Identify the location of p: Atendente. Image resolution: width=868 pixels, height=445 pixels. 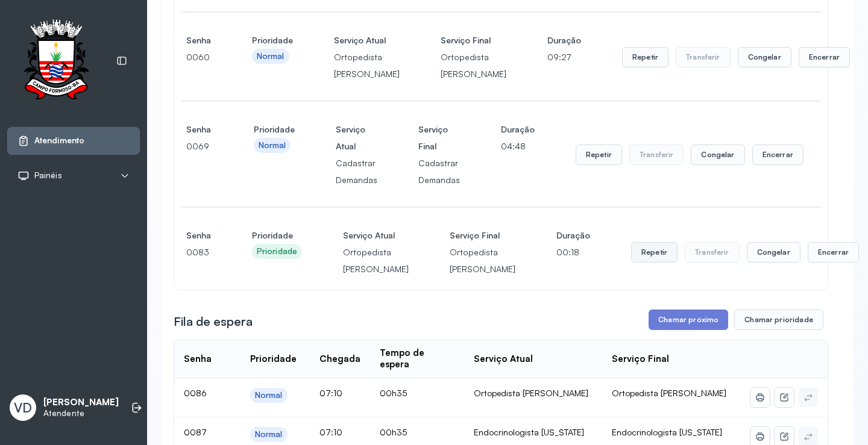
(81, 414).